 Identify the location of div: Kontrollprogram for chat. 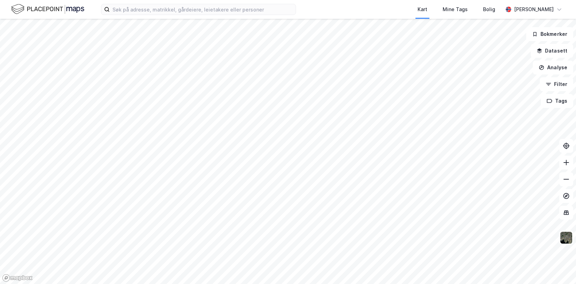
(558, 267).